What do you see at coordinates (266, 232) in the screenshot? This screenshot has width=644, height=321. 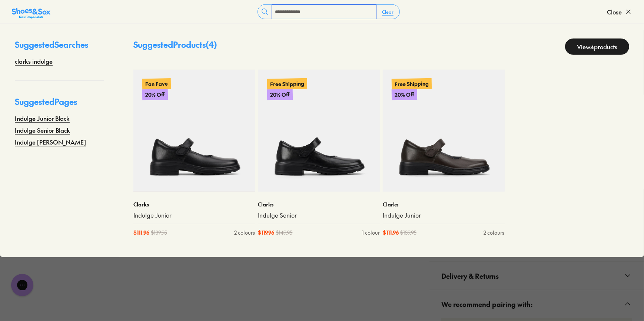 I see `span: $ 119.96` at bounding box center [266, 232].